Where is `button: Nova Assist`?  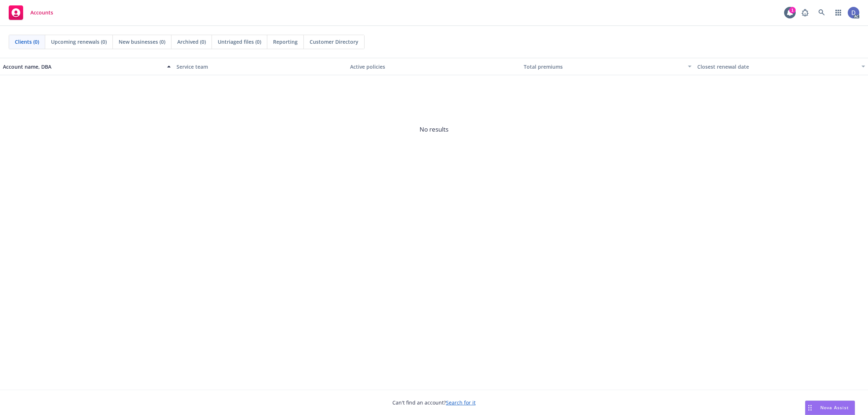 button: Nova Assist is located at coordinates (830, 408).